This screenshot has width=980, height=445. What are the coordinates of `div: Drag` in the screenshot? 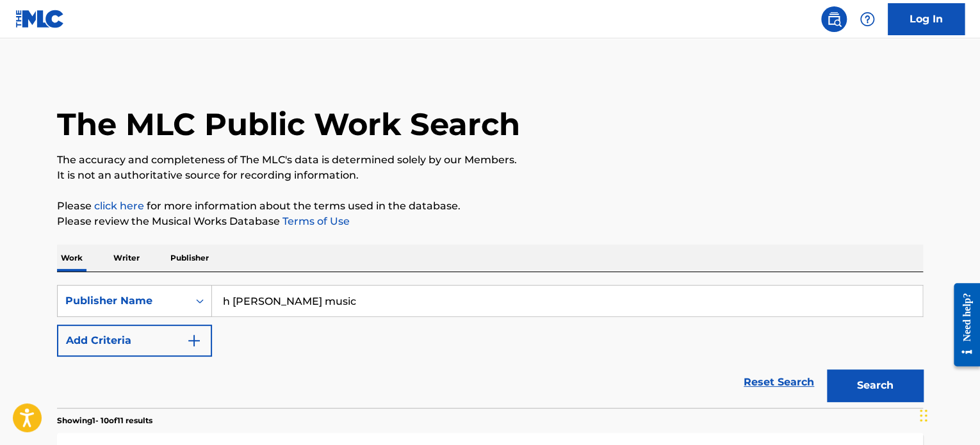 It's located at (924, 415).